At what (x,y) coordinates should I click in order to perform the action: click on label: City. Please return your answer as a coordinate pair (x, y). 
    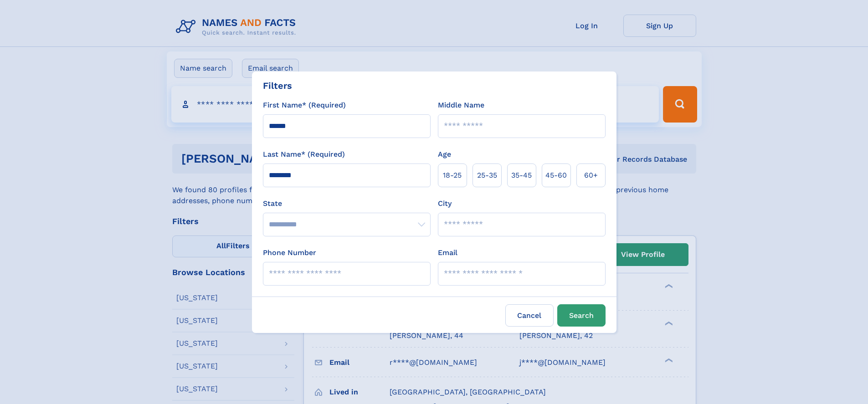
    Looking at the image, I should click on (445, 204).